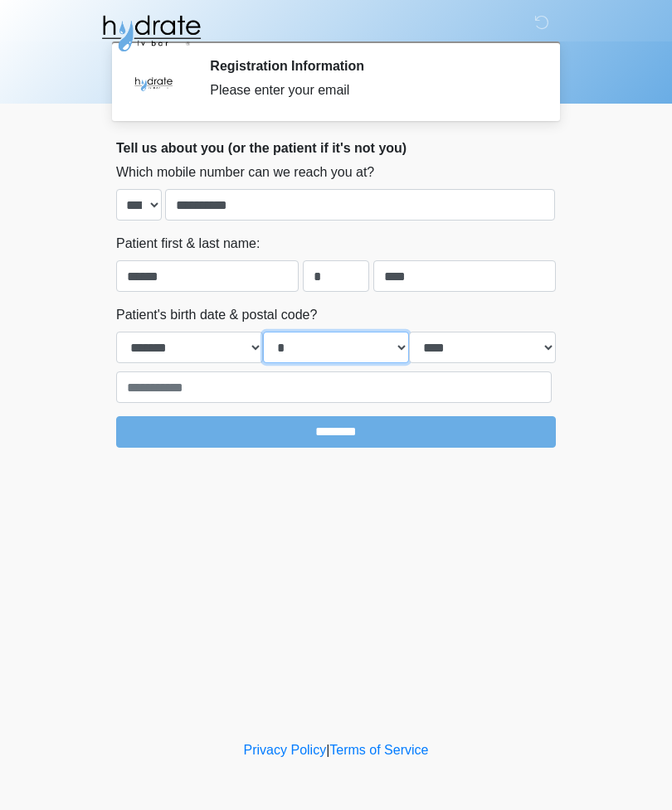 The height and width of the screenshot is (810, 672). I want to click on label: Patient first & last name:, so click(188, 244).